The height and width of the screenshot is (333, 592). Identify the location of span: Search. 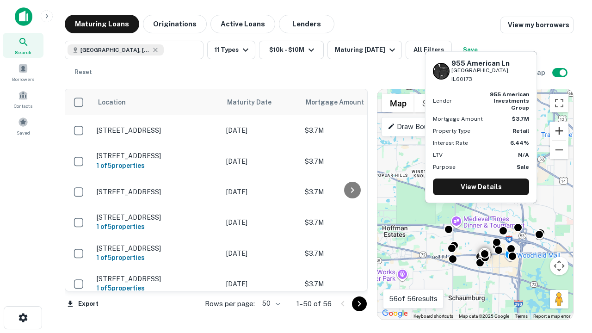
(23, 52).